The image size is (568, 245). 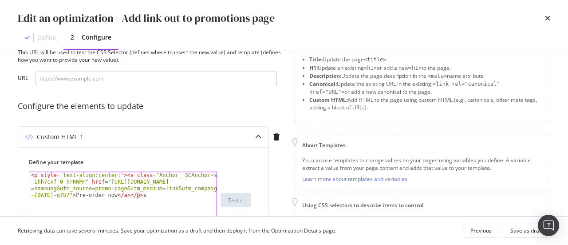 What do you see at coordinates (426, 59) in the screenshot?
I see `li: Update the page .` at bounding box center [426, 59].